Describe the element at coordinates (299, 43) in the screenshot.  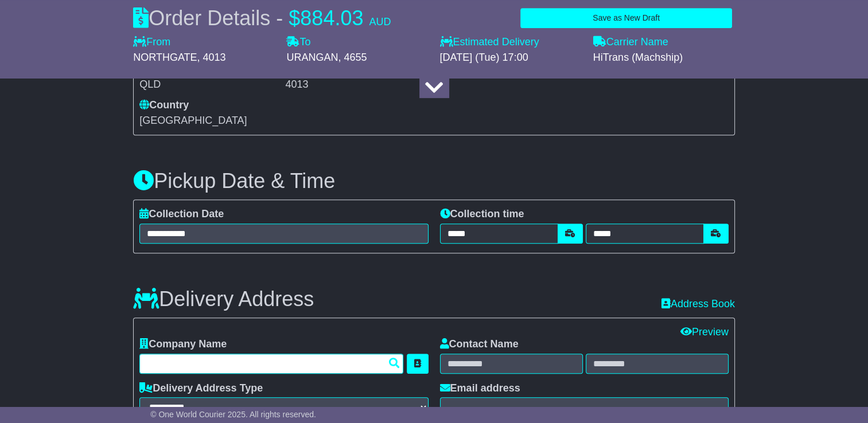
I see `label: To` at that location.